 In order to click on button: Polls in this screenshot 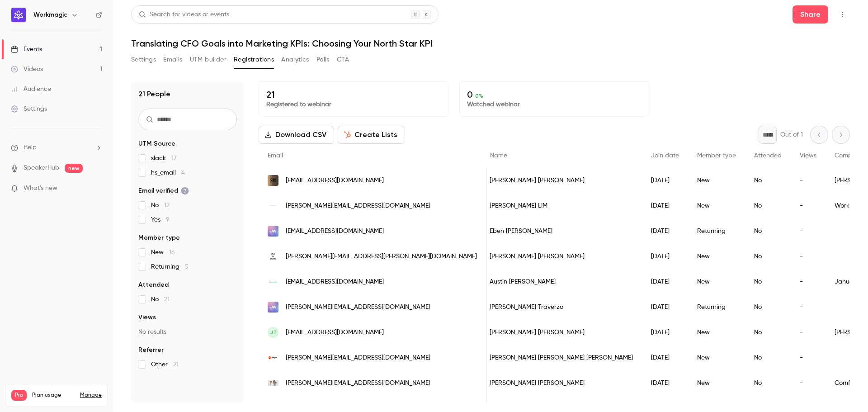, I will do `click(322, 59)`.